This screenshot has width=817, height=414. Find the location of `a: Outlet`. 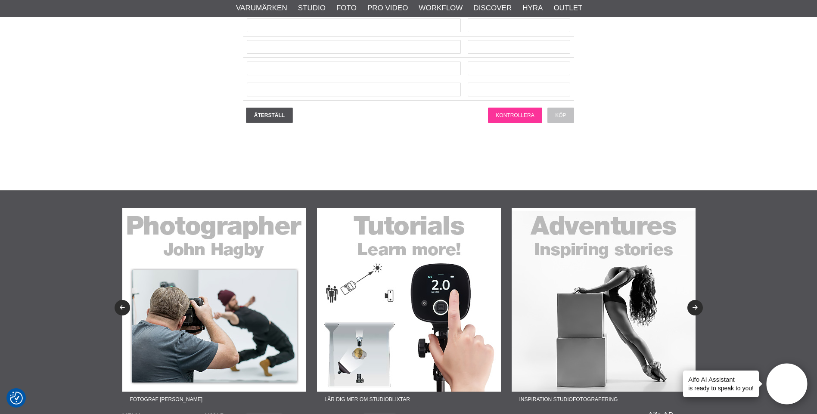

a: Outlet is located at coordinates (567, 8).